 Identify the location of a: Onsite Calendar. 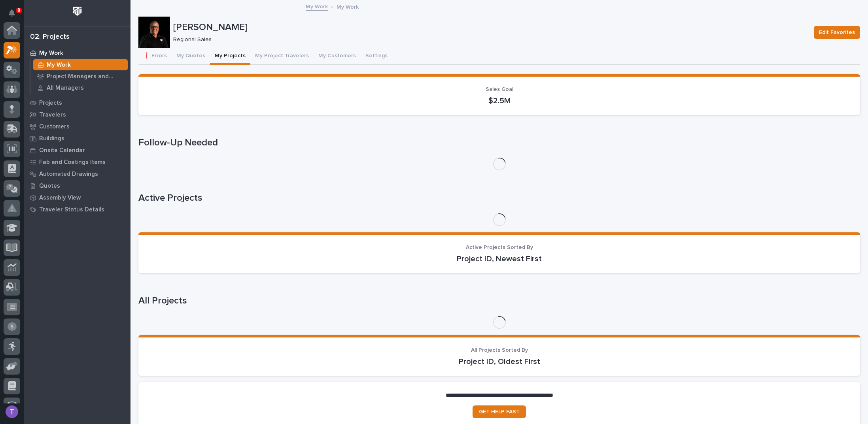
(77, 150).